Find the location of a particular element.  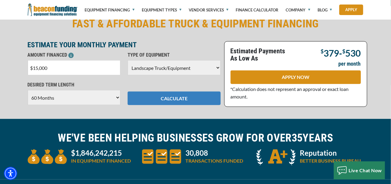

span: 530 is located at coordinates (353, 53).